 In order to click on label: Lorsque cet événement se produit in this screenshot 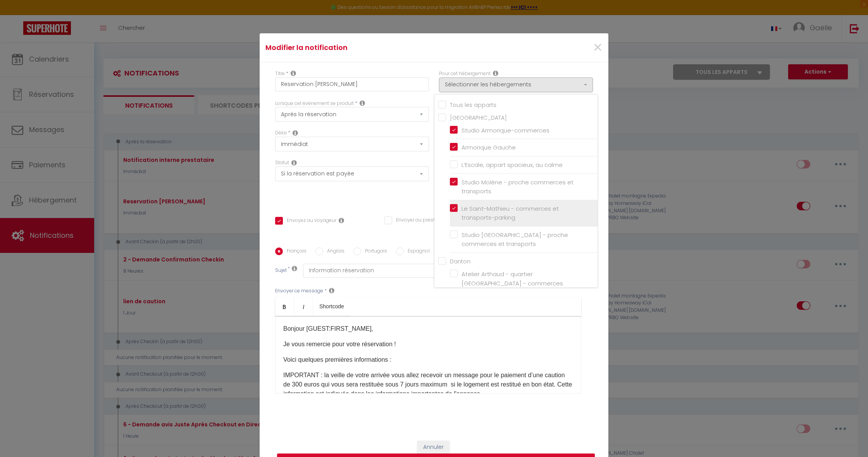, I will do `click(314, 103)`.